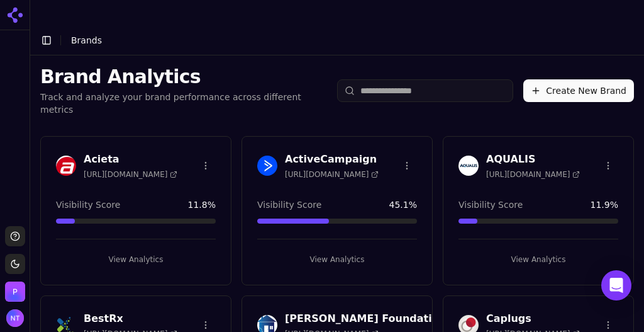  Describe the element at coordinates (184, 77) in the screenshot. I see `h1: Brand Analytics` at that location.